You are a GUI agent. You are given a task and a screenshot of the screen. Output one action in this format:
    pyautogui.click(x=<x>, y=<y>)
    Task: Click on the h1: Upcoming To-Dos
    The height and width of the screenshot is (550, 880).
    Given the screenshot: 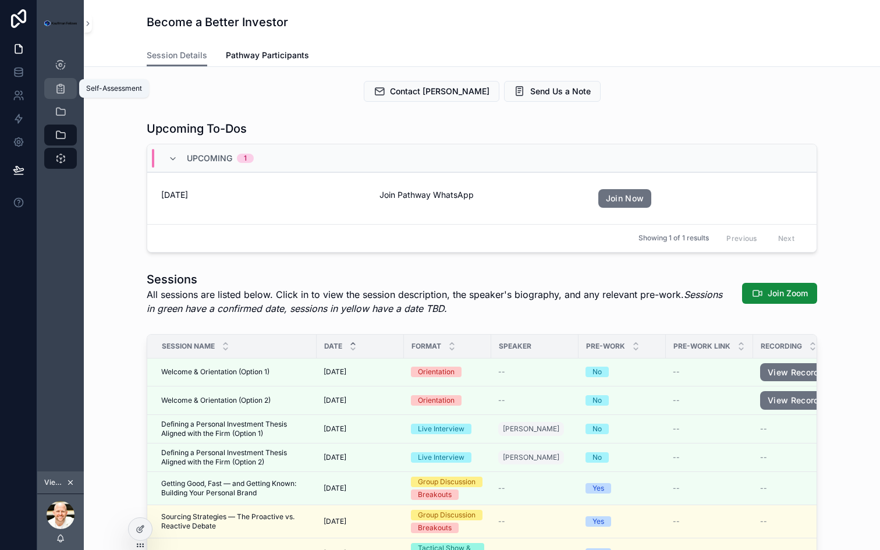 What is the action you would take?
    pyautogui.click(x=197, y=129)
    